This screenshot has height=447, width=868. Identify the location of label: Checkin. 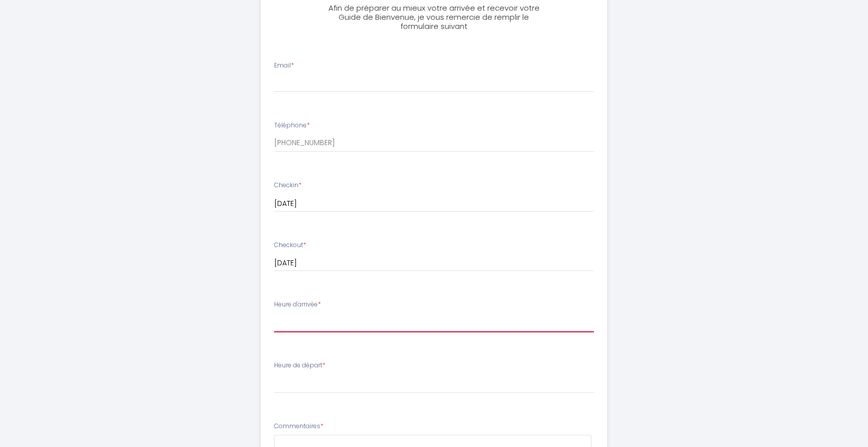
(288, 185).